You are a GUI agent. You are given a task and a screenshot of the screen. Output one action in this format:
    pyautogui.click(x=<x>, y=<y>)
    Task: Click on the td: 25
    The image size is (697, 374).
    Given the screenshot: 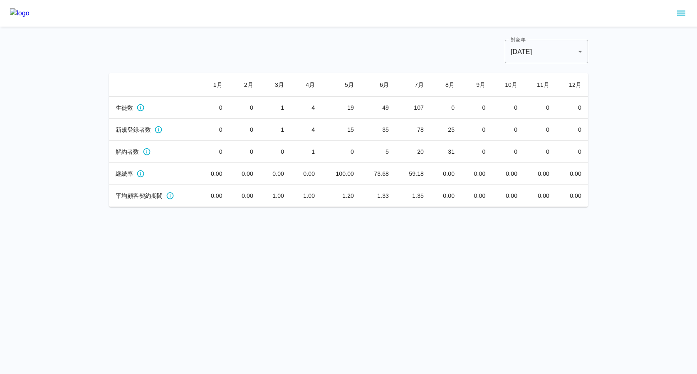 What is the action you would take?
    pyautogui.click(x=446, y=130)
    